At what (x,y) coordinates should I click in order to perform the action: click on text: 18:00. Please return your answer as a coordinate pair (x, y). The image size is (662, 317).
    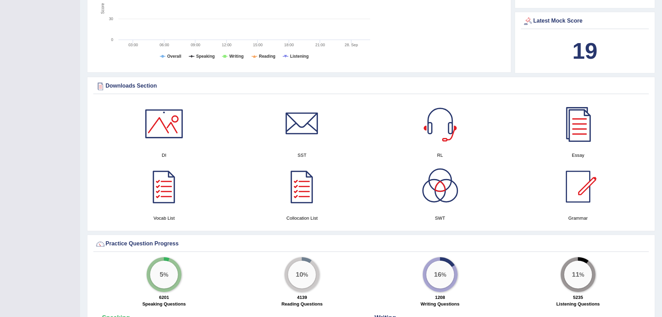
    Looking at the image, I should click on (289, 45).